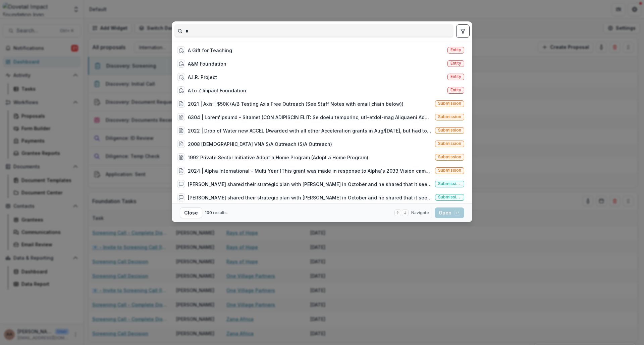  I want to click on button: Open, so click(449, 213).